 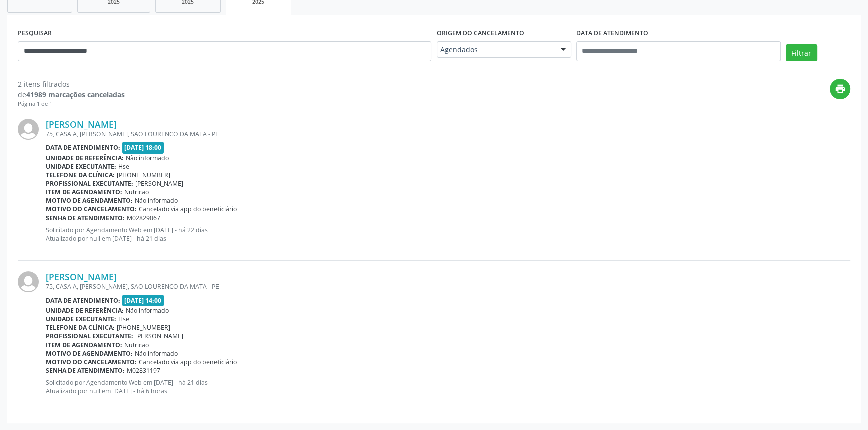 I want to click on label: DATA DE ATENDIMENTO, so click(x=612, y=33).